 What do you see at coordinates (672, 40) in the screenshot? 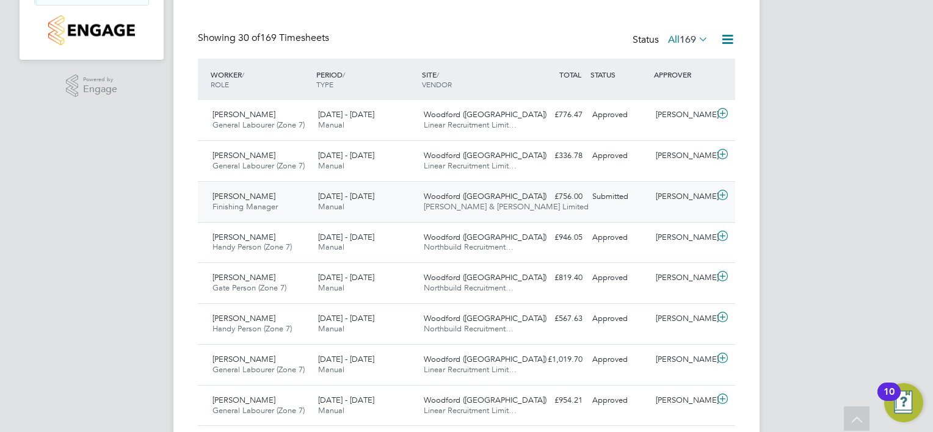
I see `div: Status` at bounding box center [672, 40].